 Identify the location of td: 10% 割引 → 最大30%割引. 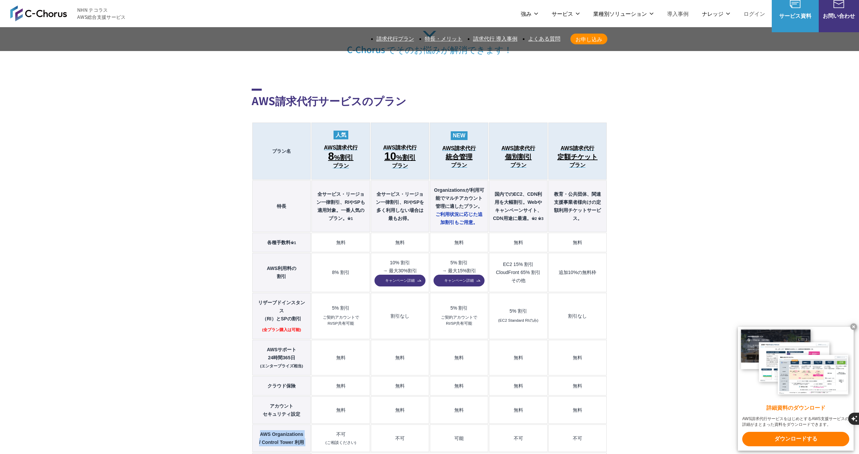
(400, 272).